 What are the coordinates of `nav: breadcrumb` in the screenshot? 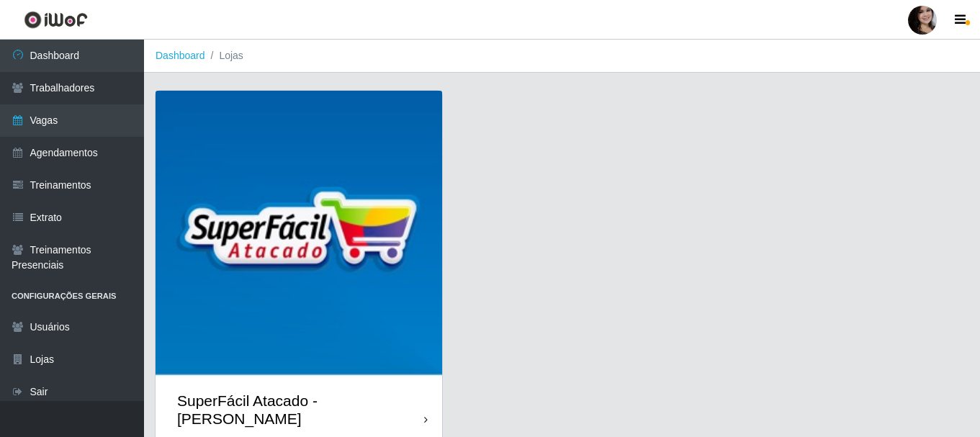 It's located at (562, 56).